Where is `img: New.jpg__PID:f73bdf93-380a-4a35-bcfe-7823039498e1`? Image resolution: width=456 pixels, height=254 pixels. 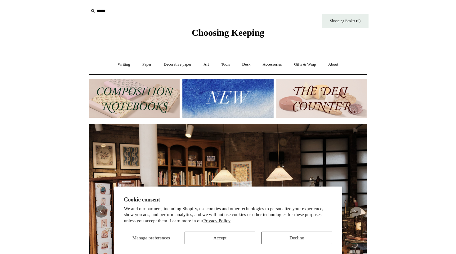
img: New.jpg__PID:f73bdf93-380a-4a35-bcfe-7823039498e1 is located at coordinates (228, 98).